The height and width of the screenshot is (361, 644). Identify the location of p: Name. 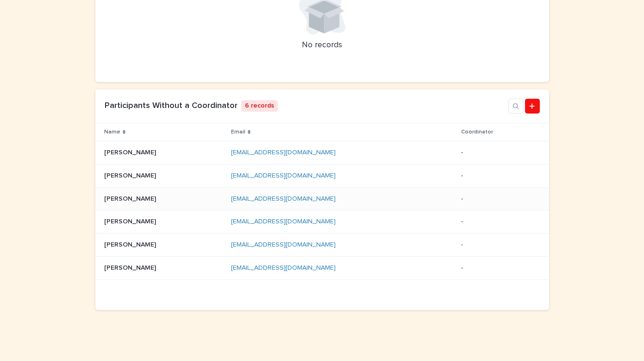
(112, 132).